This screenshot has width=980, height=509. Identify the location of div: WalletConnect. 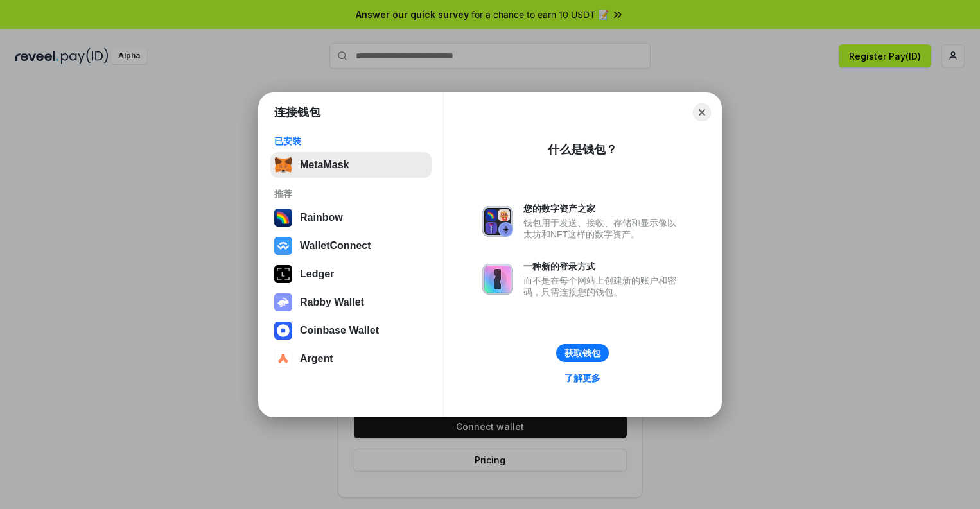
(335, 246).